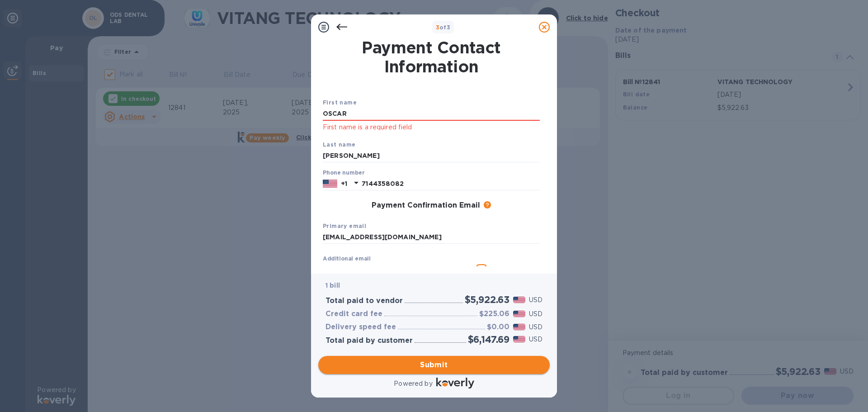 Image resolution: width=868 pixels, height=412 pixels. I want to click on img: US, so click(330, 184).